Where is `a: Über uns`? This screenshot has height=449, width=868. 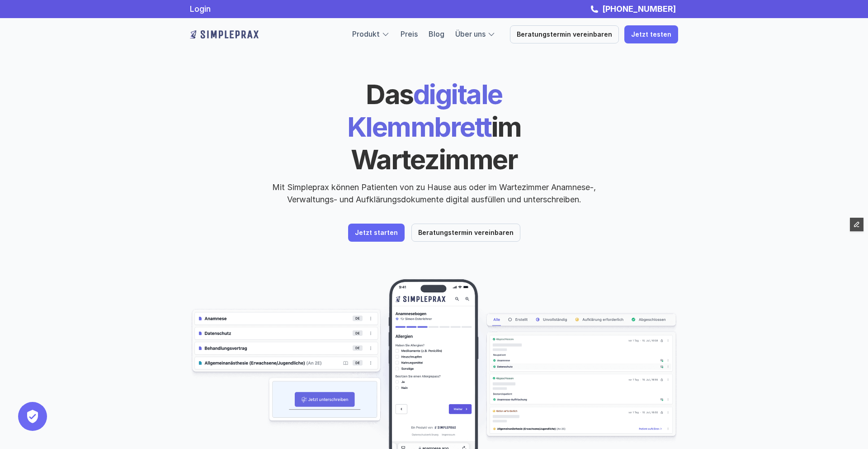
a: Über uns is located at coordinates (470, 34).